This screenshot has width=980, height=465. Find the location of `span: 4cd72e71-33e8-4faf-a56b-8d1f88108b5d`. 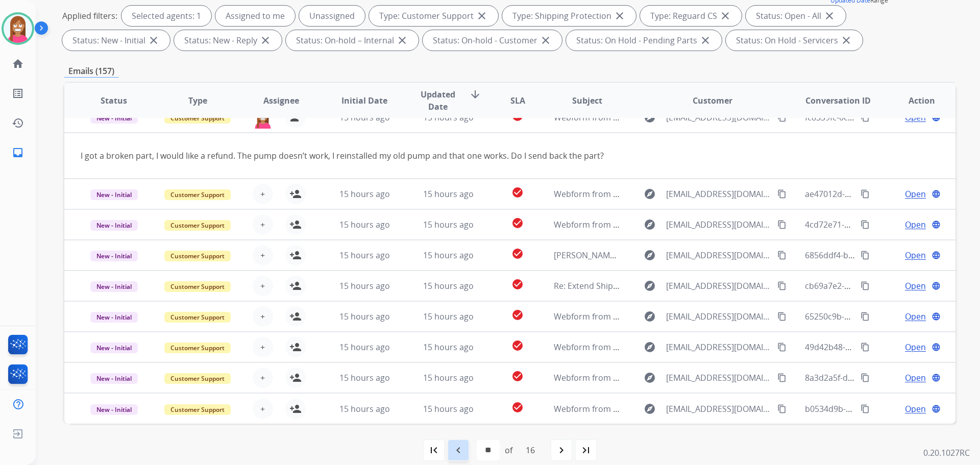

span: 4cd72e71-33e8-4faf-a56b-8d1f88108b5d is located at coordinates (882, 225).